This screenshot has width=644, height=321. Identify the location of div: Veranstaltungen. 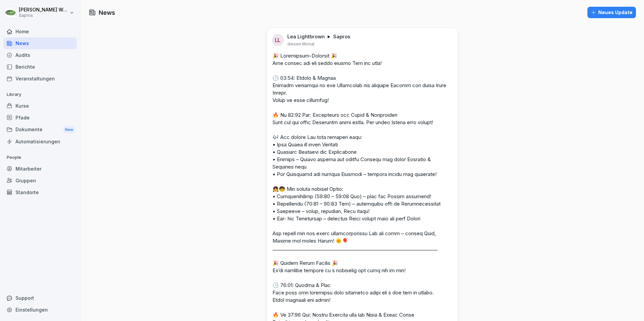
(40, 79).